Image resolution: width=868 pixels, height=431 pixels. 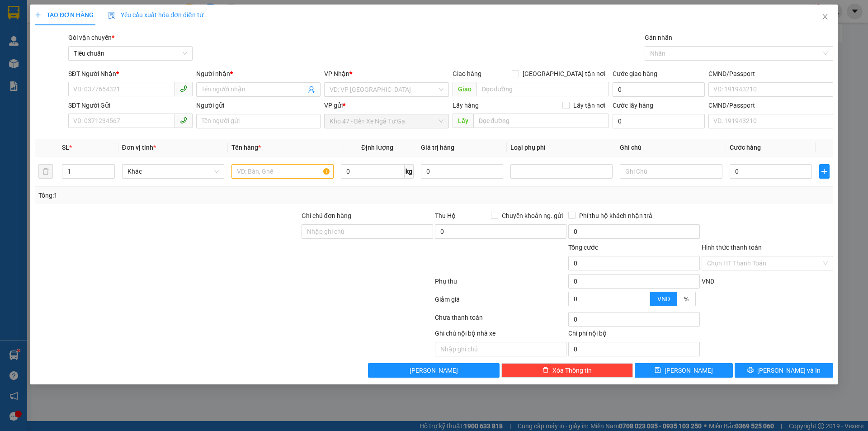 I want to click on span: kg, so click(x=409, y=172).